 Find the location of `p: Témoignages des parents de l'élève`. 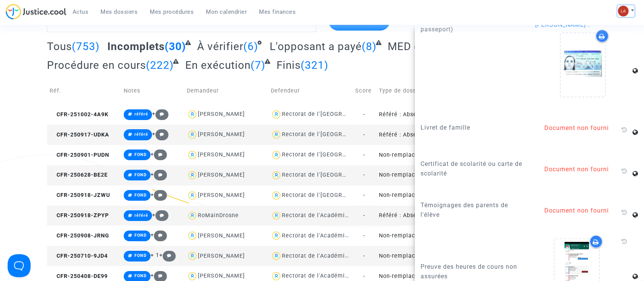

p: Témoignages des parents de l'élève is located at coordinates (472, 210).